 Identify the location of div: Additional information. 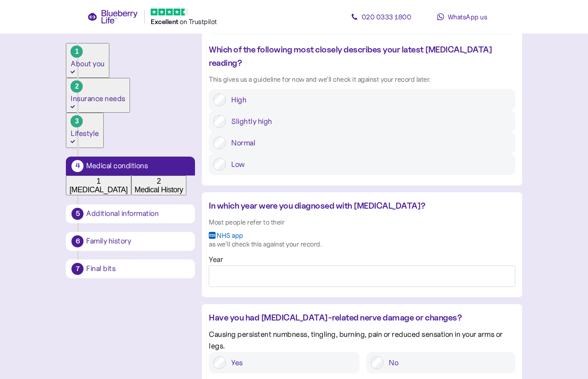
(137, 214).